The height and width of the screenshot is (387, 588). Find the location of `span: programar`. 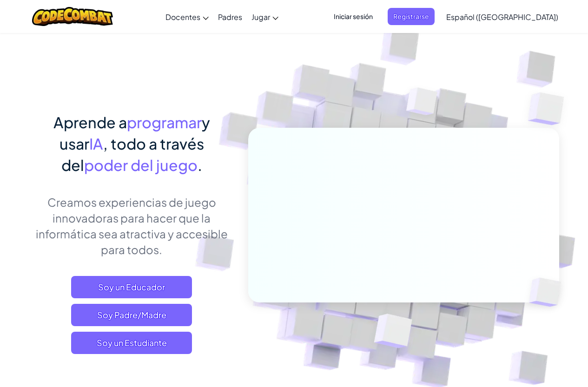

span: programar is located at coordinates (164, 122).